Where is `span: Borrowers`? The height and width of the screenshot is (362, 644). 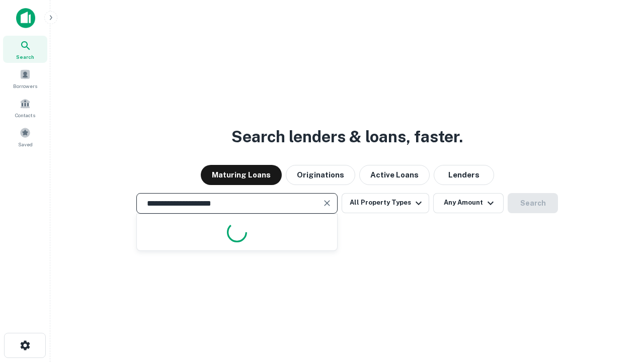
span: Borrowers is located at coordinates (25, 86).